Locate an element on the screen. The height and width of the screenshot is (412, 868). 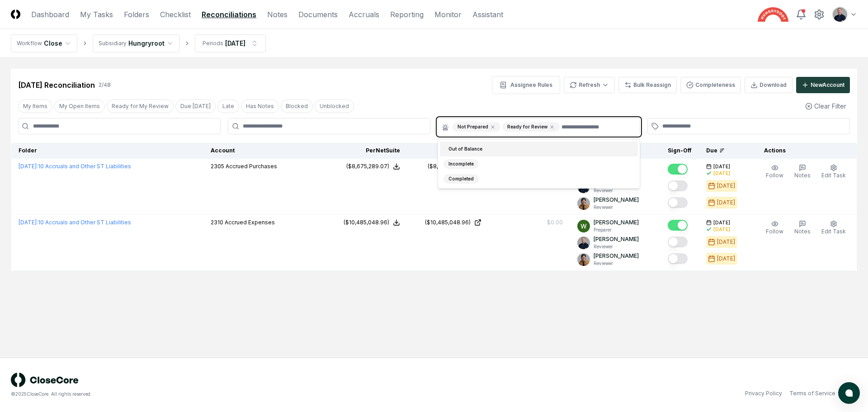
button: Clear Filter is located at coordinates (826, 106).